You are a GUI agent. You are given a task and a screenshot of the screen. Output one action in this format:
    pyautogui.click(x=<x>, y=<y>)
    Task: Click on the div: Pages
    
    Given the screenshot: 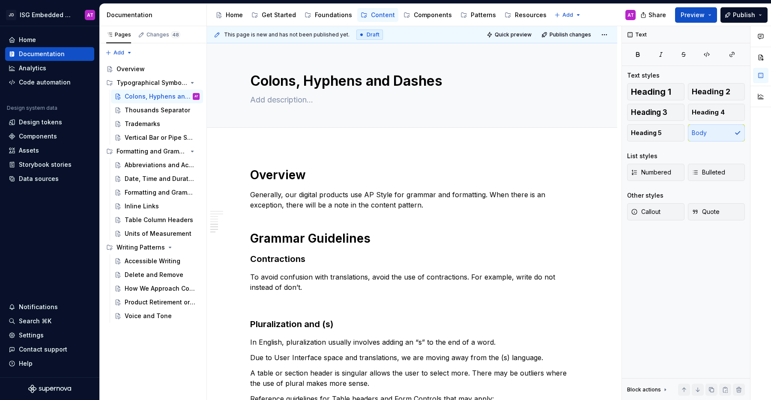 What is the action you would take?
    pyautogui.click(x=119, y=35)
    